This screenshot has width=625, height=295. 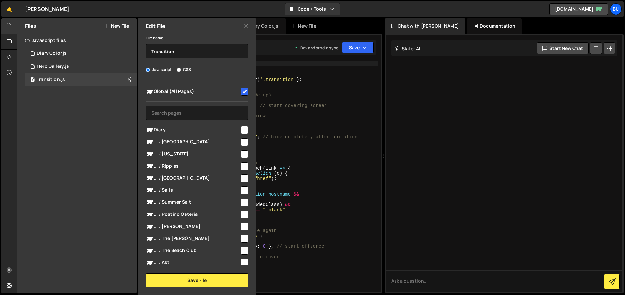 What do you see at coordinates (33, 80) in the screenshot?
I see `span: 1` at bounding box center [33, 80].